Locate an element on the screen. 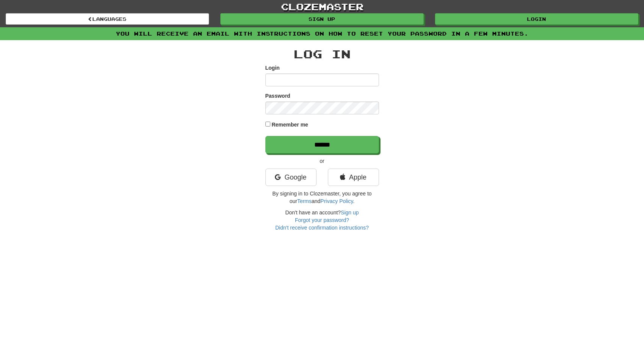  label: Remember me is located at coordinates (290, 125).